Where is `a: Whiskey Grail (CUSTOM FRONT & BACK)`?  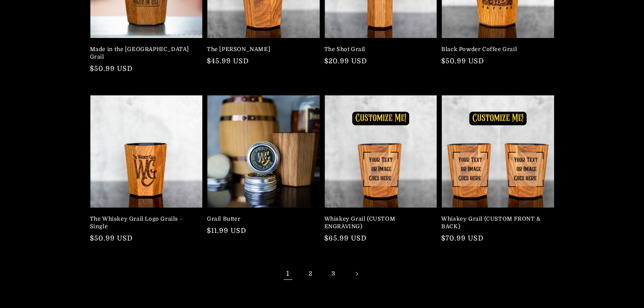 a: Whiskey Grail (CUSTOM FRONT & BACK) is located at coordinates (495, 222).